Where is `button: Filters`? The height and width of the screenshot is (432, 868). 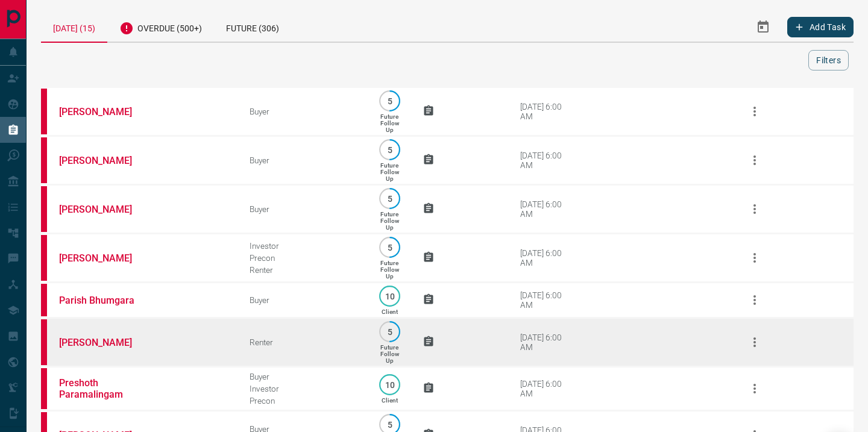
button: Filters is located at coordinates (828, 60).